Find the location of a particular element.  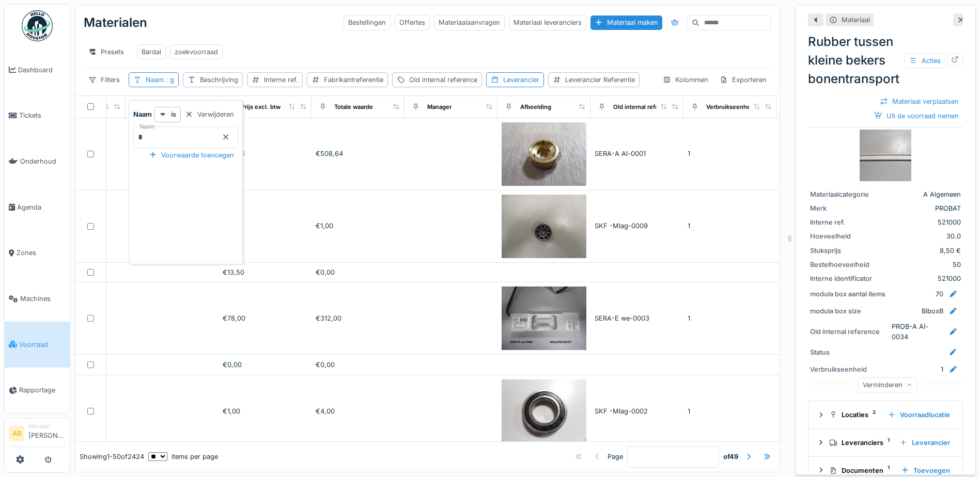

div: SKF -Mlag-0002 is located at coordinates (637, 411).